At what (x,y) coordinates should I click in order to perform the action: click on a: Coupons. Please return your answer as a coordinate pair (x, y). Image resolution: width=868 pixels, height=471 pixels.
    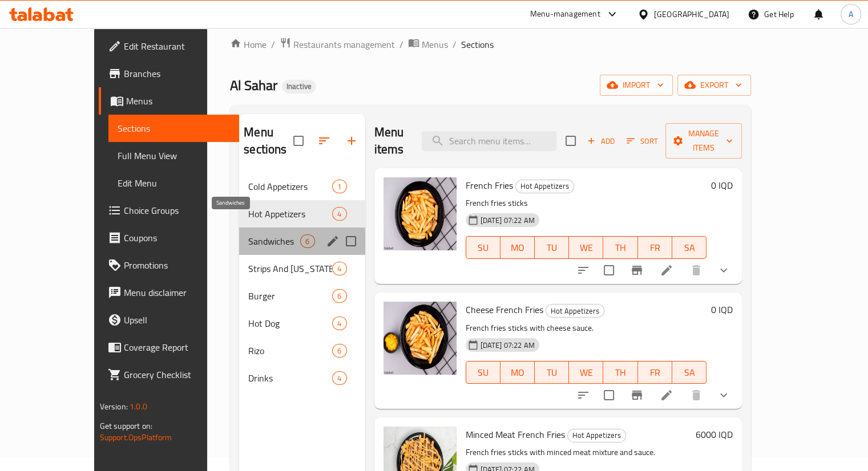
    Looking at the image, I should click on (169, 238).